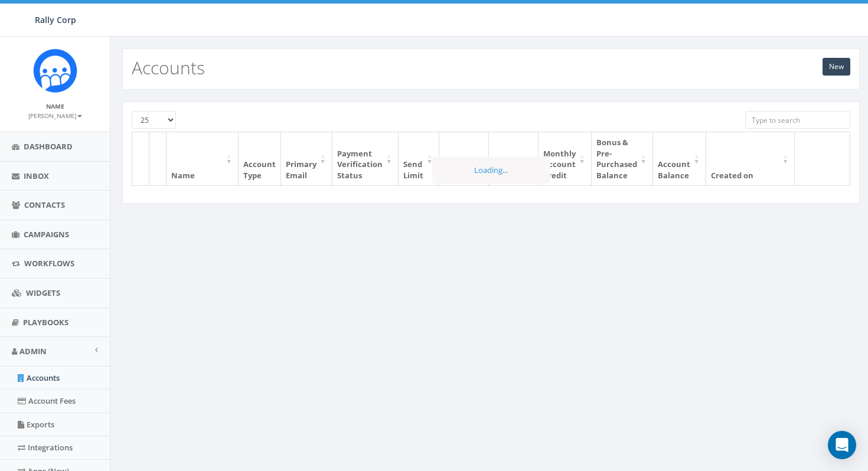 Image resolution: width=868 pixels, height=471 pixels. Describe the element at coordinates (56, 20) in the screenshot. I see `span: Rally Corp` at that location.